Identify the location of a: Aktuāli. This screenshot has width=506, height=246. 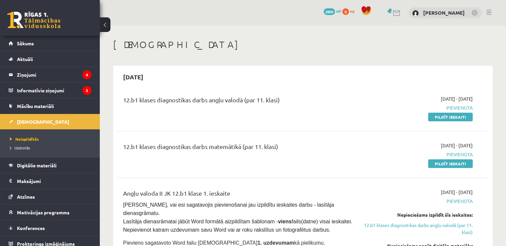
(50, 59).